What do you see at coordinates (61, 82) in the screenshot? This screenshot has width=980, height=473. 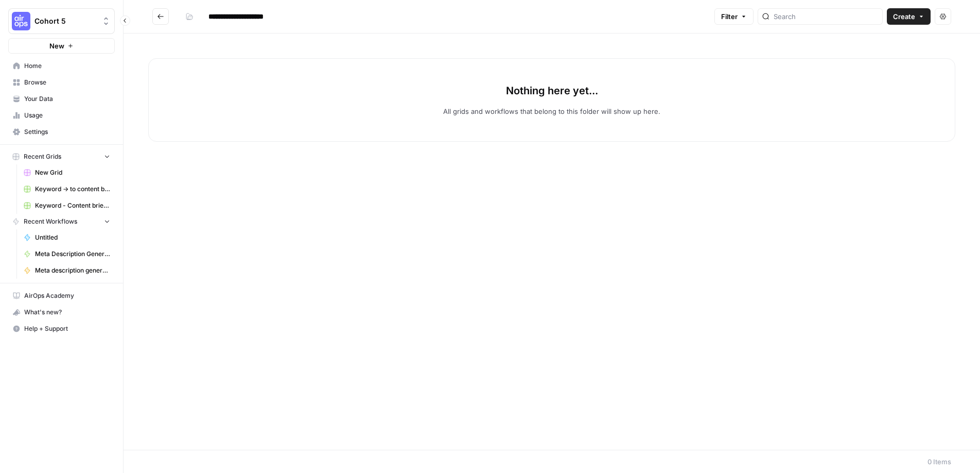 I see `a: Browse` at bounding box center [61, 82].